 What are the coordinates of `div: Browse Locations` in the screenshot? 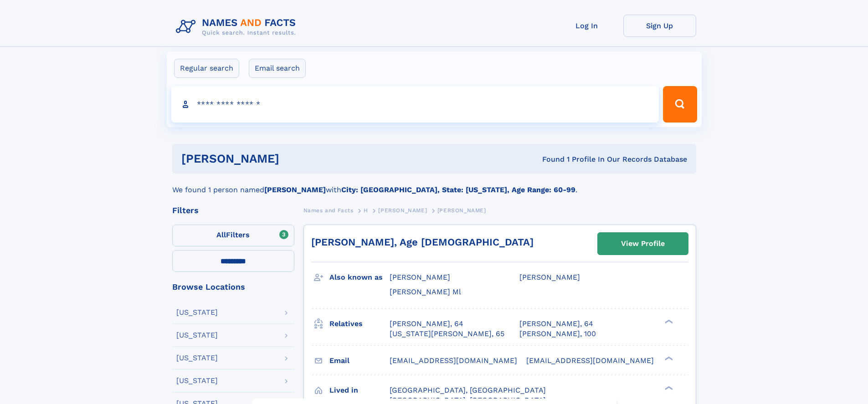 It's located at (233, 287).